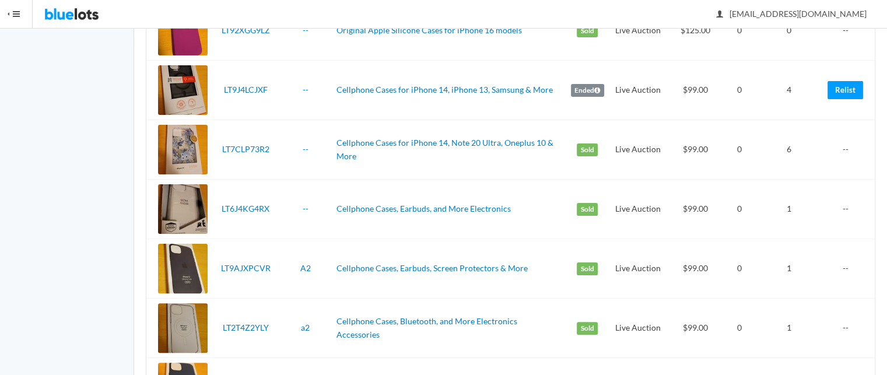 The width and height of the screenshot is (887, 375). I want to click on label: Ended, so click(587, 90).